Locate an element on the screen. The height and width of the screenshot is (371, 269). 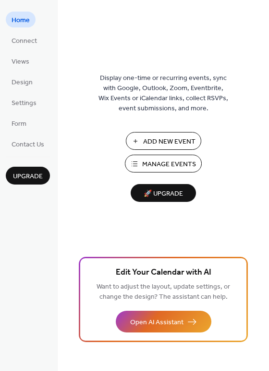
a: Views is located at coordinates (20, 61).